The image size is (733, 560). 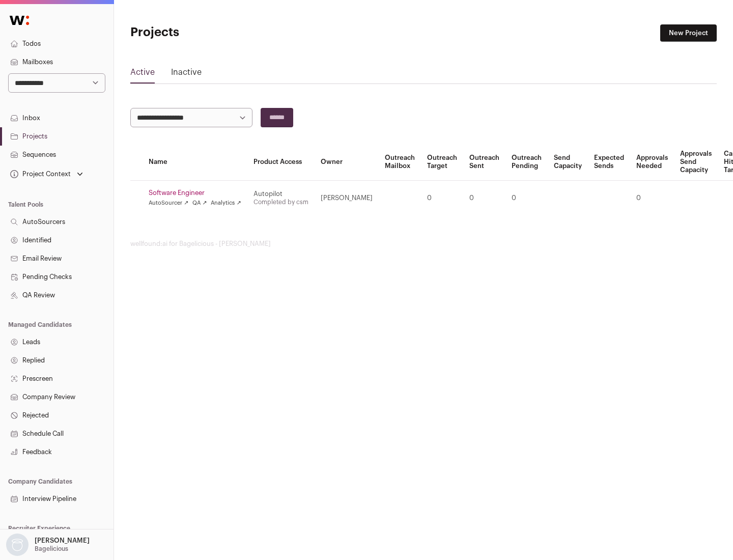 What do you see at coordinates (195, 193) in the screenshot?
I see `a: Software Engineer` at bounding box center [195, 193].